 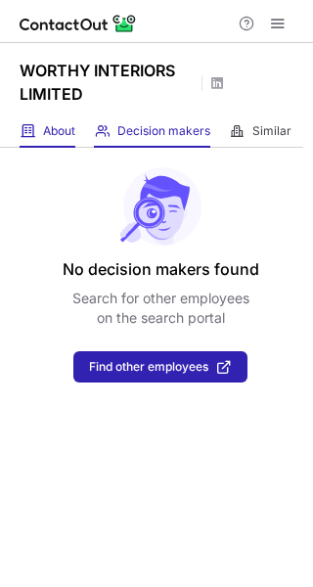 What do you see at coordinates (160, 367) in the screenshot?
I see `button: Find other employees` at bounding box center [160, 367].